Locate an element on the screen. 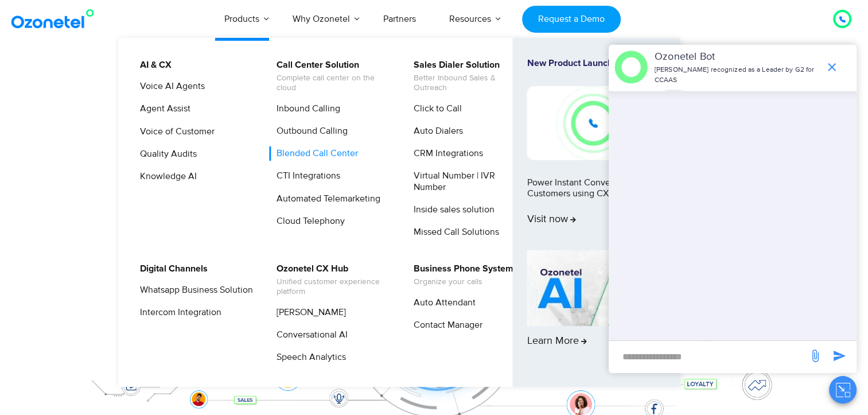 Image resolution: width=868 pixels, height=415 pixels. span: Learn More is located at coordinates (557, 341).